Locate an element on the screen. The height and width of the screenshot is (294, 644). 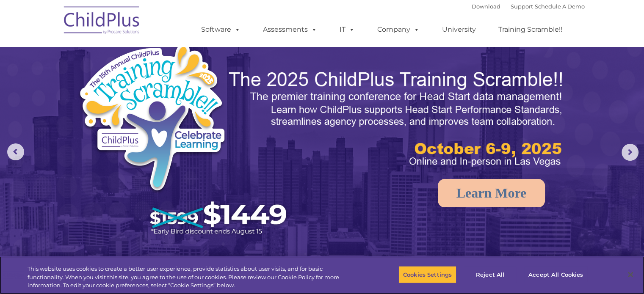
button: Accept All Cookies is located at coordinates (555, 275).